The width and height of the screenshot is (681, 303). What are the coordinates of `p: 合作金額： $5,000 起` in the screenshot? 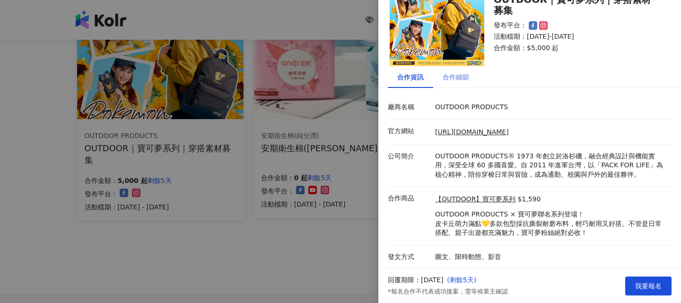 It's located at (577, 48).